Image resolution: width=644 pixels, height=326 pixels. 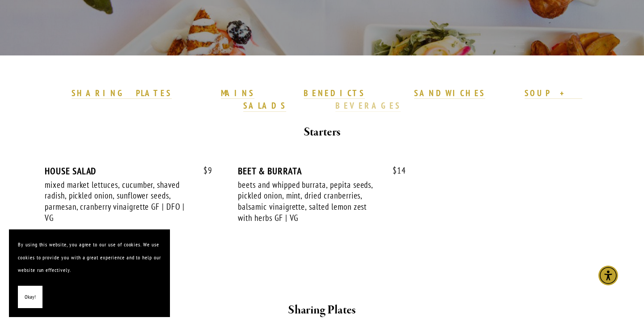 What do you see at coordinates (90, 274) in the screenshot?
I see `section: Cookie banner` at bounding box center [90, 274].